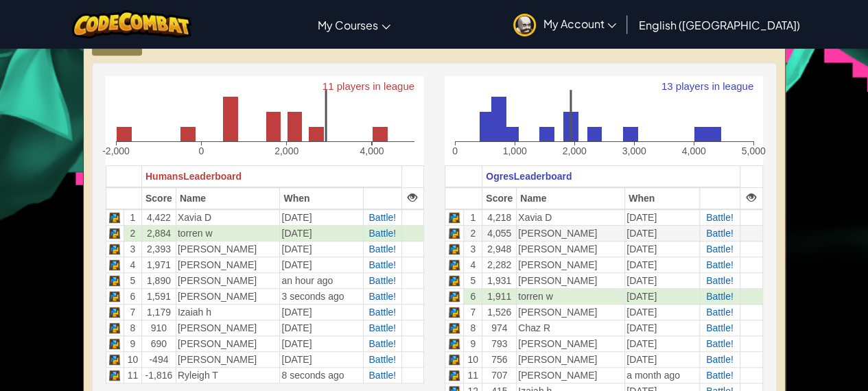 This screenshot has height=391, width=868. I want to click on td: 4,055, so click(500, 233).